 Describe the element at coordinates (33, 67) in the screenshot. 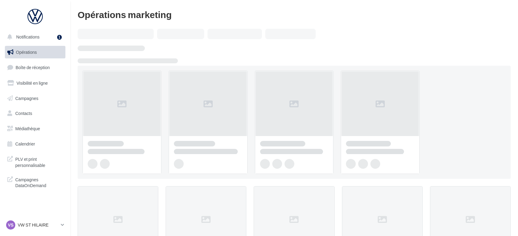

I see `span: Boîte de réception` at that location.